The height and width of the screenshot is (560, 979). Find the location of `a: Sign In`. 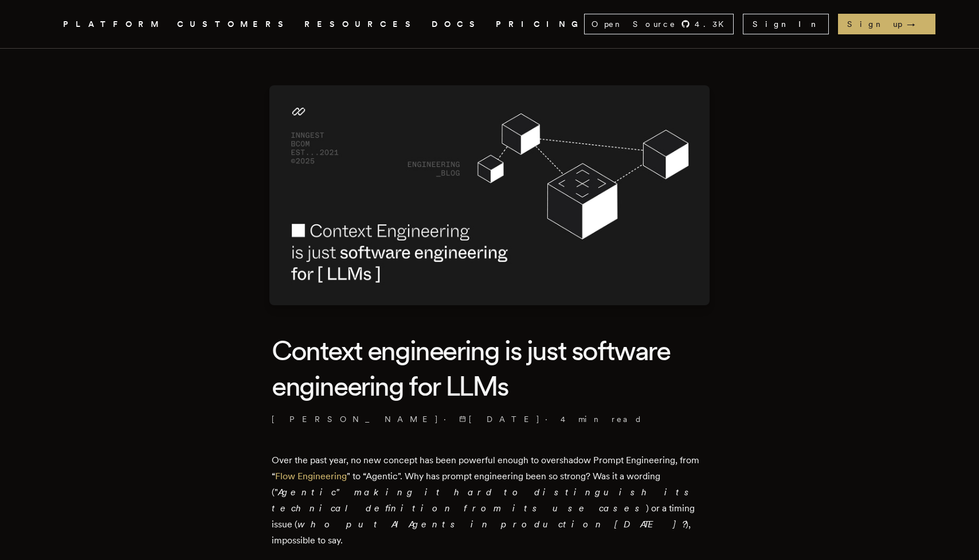

a: Sign In is located at coordinates (786, 24).